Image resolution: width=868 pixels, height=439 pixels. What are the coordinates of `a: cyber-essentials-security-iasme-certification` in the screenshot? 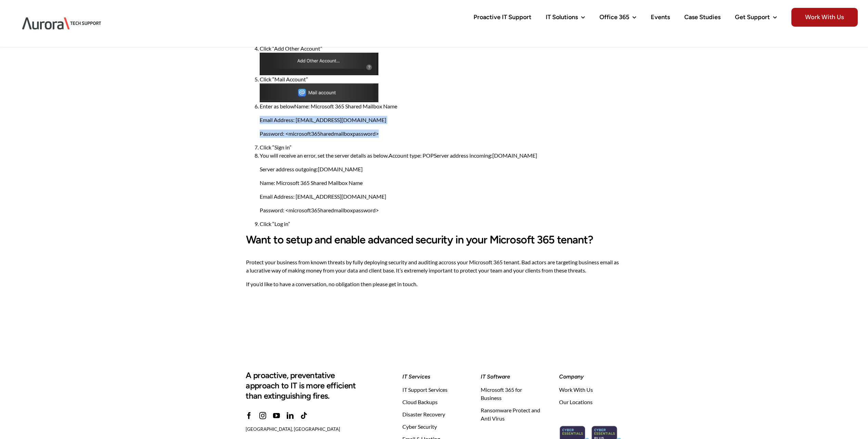 It's located at (590, 419).